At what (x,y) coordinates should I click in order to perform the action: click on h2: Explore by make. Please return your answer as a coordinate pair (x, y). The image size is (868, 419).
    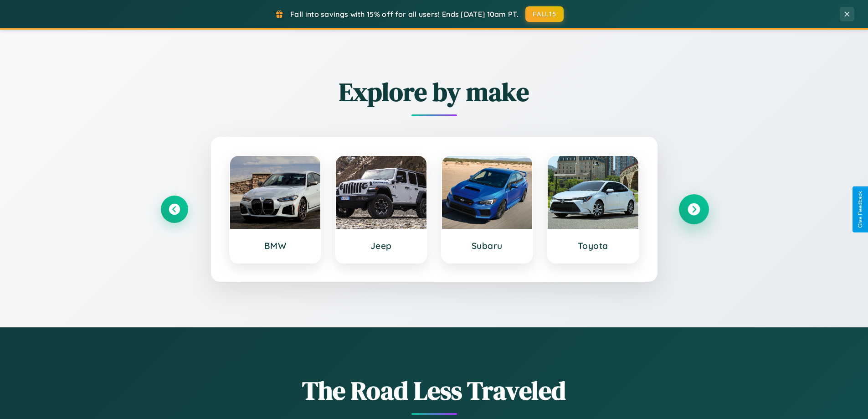
    Looking at the image, I should click on (434, 92).